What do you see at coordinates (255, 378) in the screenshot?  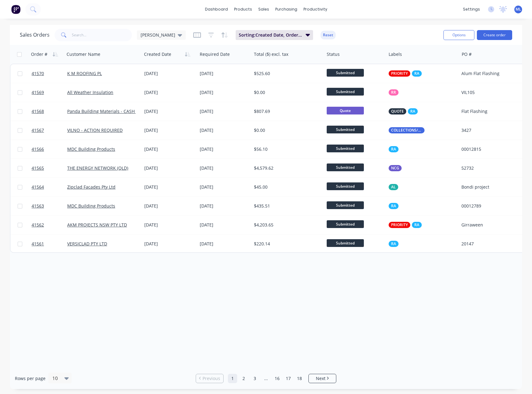 I see `a: Page 3` at bounding box center [255, 378].